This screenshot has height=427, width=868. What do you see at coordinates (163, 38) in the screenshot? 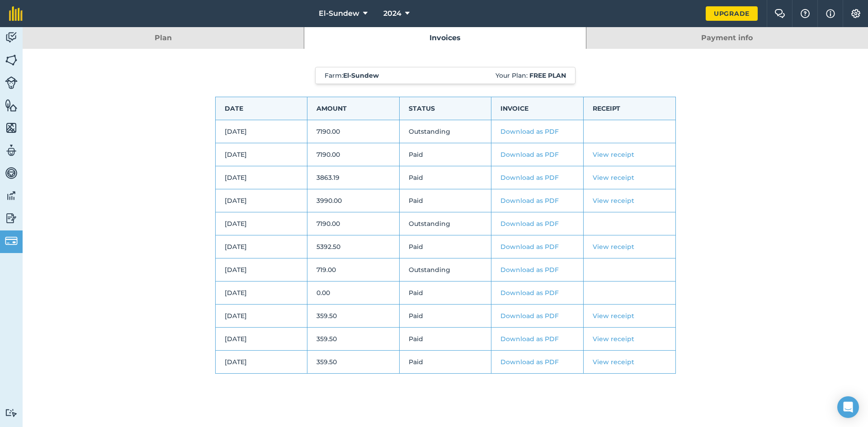
I see `a: Plan` at bounding box center [163, 38].